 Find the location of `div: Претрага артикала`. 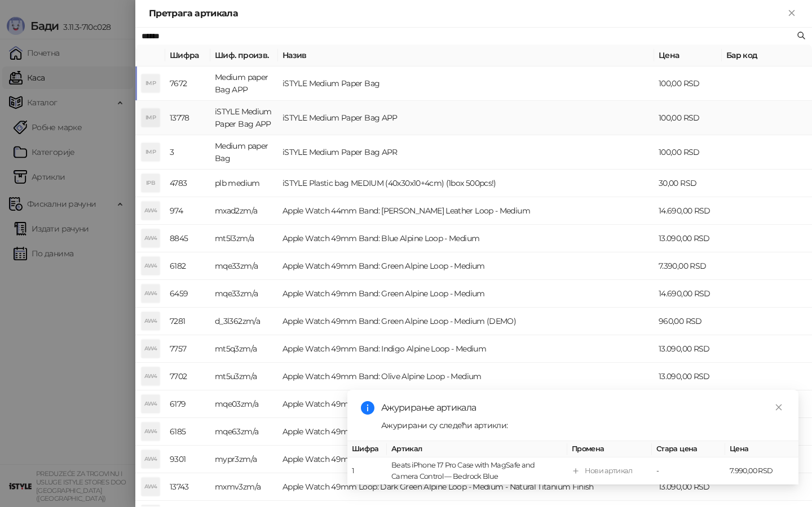

div: Претрага артикала is located at coordinates (467, 14).